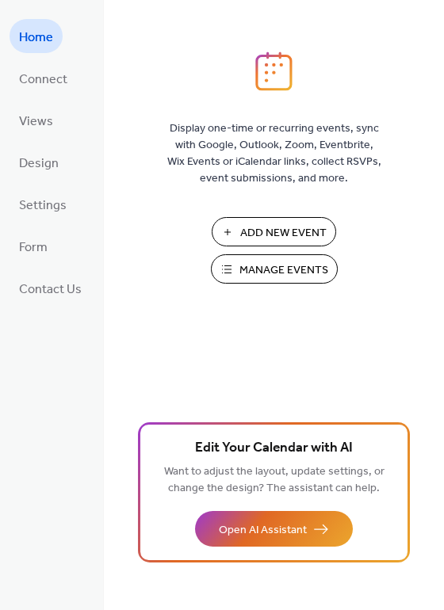 The width and height of the screenshot is (444, 610). I want to click on span: Edit Your Calendar with AI, so click(273, 448).